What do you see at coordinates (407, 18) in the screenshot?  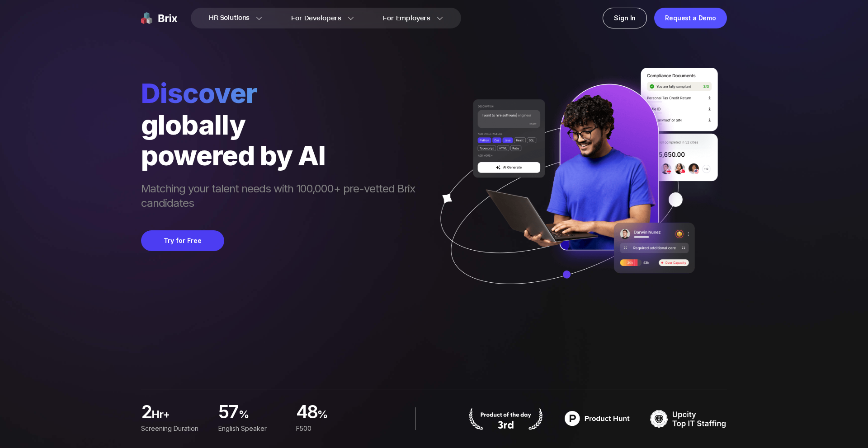 I see `span: For Employers` at bounding box center [407, 18].